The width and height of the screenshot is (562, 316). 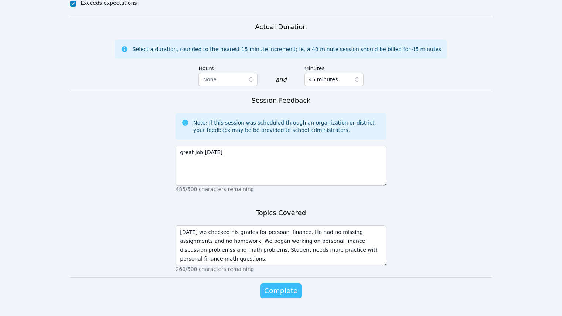 What do you see at coordinates (281, 291) in the screenshot?
I see `span: Complete` at bounding box center [281, 291].